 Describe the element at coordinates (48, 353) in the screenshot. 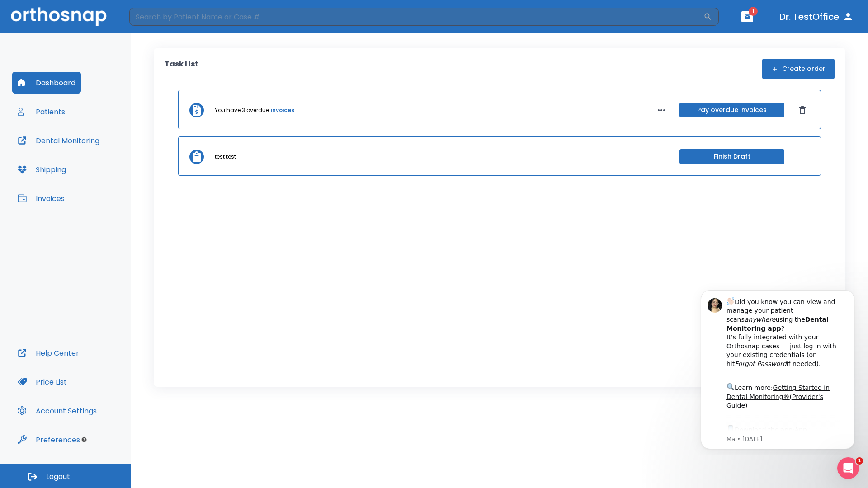

I see `button: Help Center` at that location.